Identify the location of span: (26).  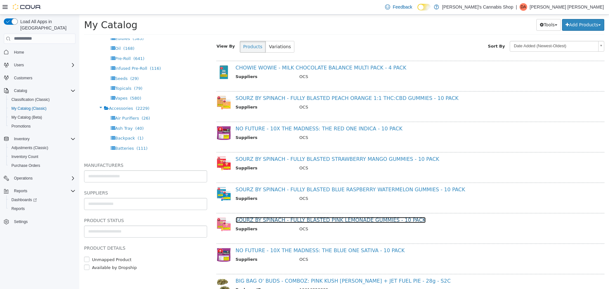
(66, 103).